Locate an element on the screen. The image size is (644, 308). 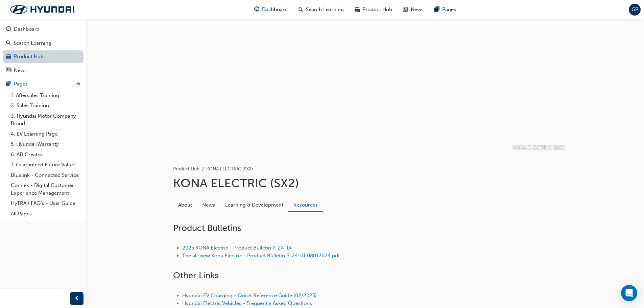
div: News is located at coordinates (20, 70).